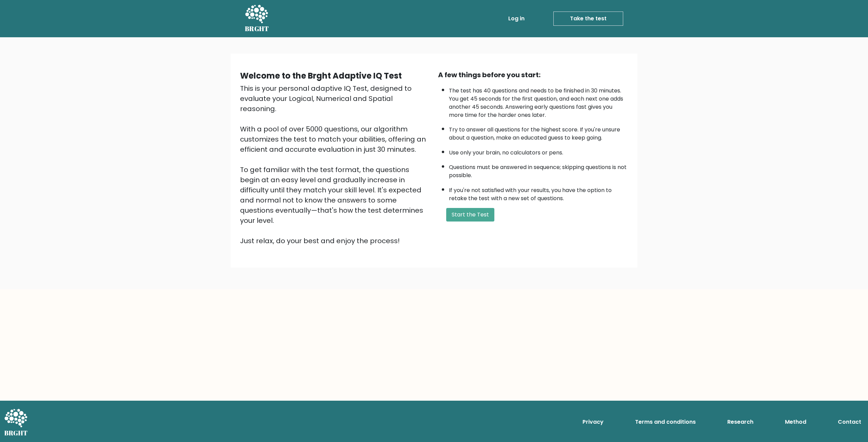 The height and width of the screenshot is (442, 868). What do you see at coordinates (538, 101) in the screenshot?
I see `li: The test has 40 questions and needs to be finished in 30 minutes. You get 45 seconds for the firs...` at bounding box center [538, 101].